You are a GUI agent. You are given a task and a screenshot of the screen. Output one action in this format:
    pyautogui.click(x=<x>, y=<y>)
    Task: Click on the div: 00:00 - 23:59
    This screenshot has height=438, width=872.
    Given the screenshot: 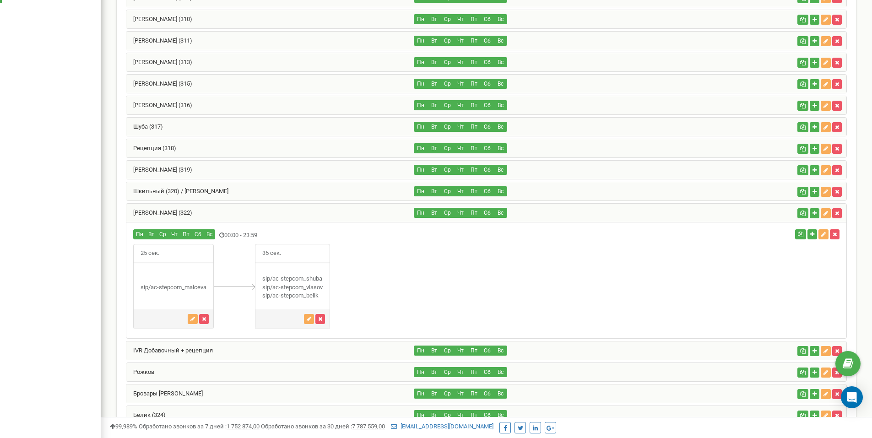 What is the action you would take?
    pyautogui.click(x=366, y=235)
    